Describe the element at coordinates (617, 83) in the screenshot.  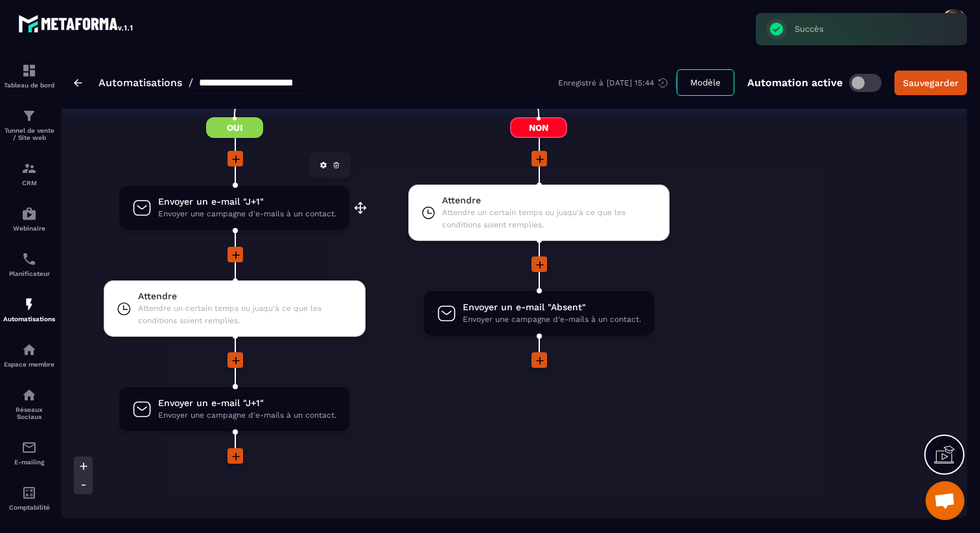
I see `div: Enregistré à` at that location.